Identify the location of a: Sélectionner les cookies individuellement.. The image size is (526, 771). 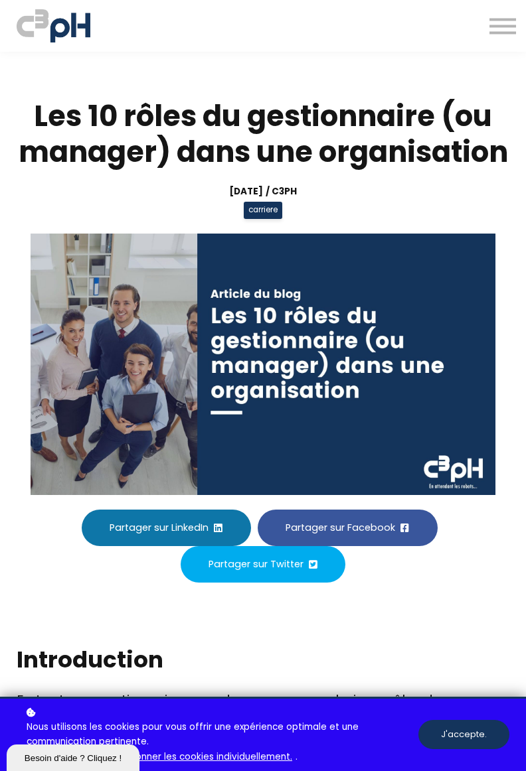
(198, 757).